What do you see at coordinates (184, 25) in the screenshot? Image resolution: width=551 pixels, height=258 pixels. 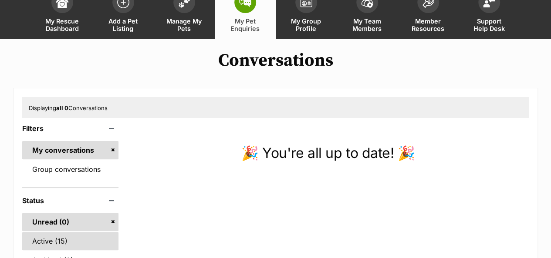 I see `span: Manage My Pets` at bounding box center [184, 25].